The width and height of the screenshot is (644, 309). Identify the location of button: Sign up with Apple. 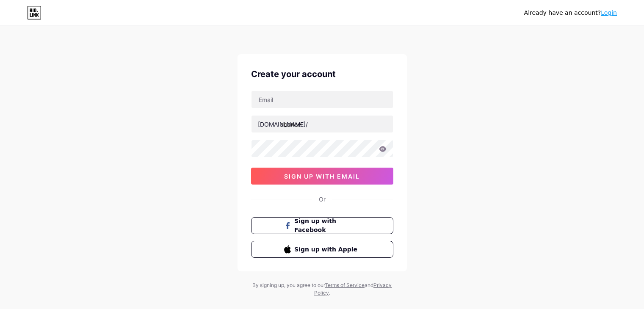
(323, 249).